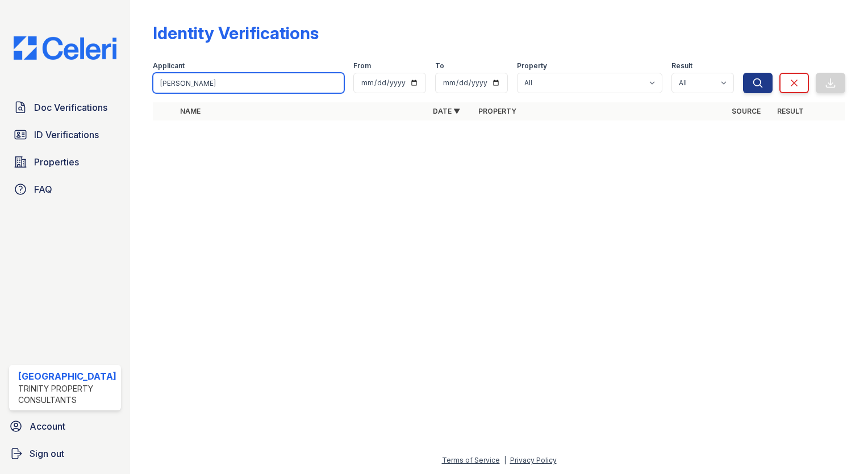  Describe the element at coordinates (67, 394) in the screenshot. I see `div: Trinity Property Consultants` at that location.